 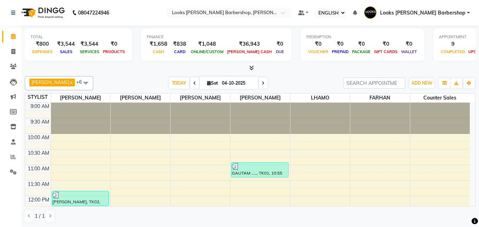 I want to click on span: TODAY, so click(x=179, y=83).